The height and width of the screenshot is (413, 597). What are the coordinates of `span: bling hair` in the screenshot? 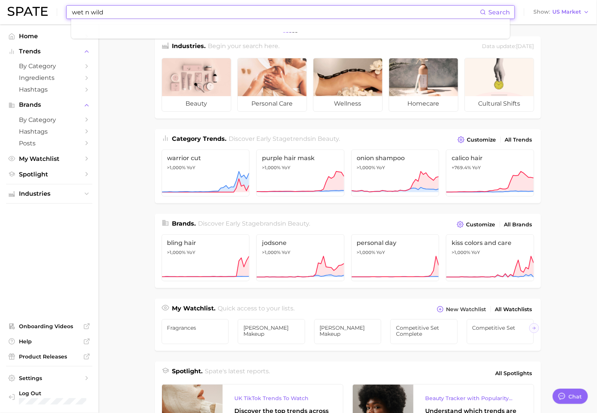 It's located at (206, 243).